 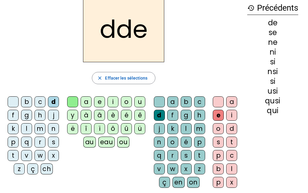 I want to click on div: ü, so click(x=140, y=129).